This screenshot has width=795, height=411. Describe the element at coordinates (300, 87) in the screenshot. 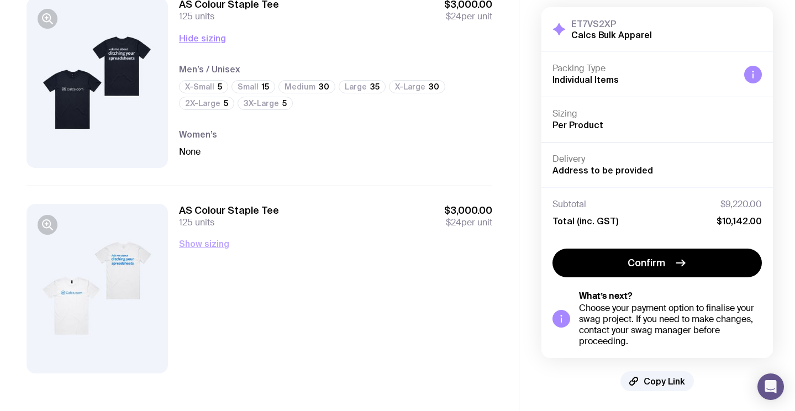

I see `span: Medium` at that location.